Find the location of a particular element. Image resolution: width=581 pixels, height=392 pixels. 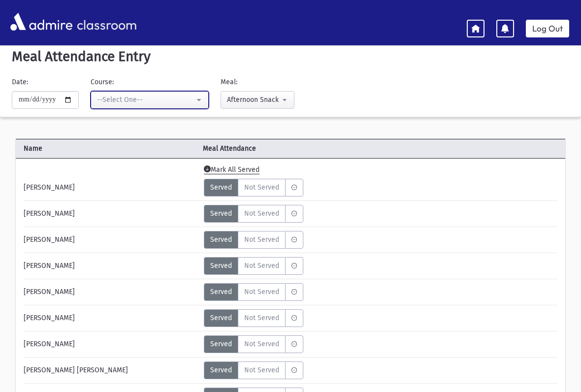

label: Date: is located at coordinates (20, 82).